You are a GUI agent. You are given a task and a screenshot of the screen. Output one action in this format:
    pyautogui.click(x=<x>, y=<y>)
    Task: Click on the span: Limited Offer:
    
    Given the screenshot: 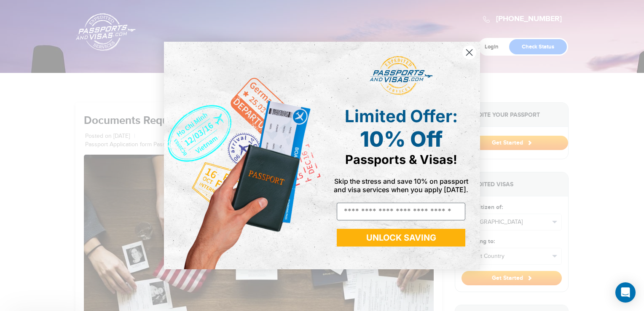 What is the action you would take?
    pyautogui.click(x=401, y=116)
    